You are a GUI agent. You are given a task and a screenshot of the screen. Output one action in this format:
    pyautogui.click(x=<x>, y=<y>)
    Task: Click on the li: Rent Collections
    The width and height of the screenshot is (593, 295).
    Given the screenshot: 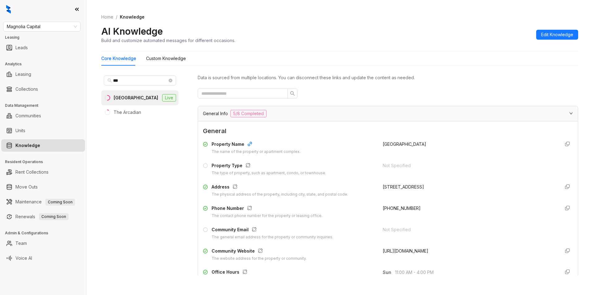 What is the action you would take?
    pyautogui.click(x=43, y=172)
    